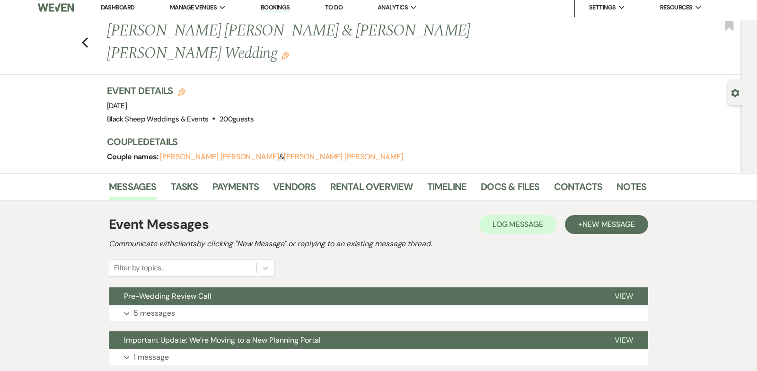  What do you see at coordinates (158, 119) in the screenshot?
I see `span: Black Sheep Weddings & Events` at bounding box center [158, 119].